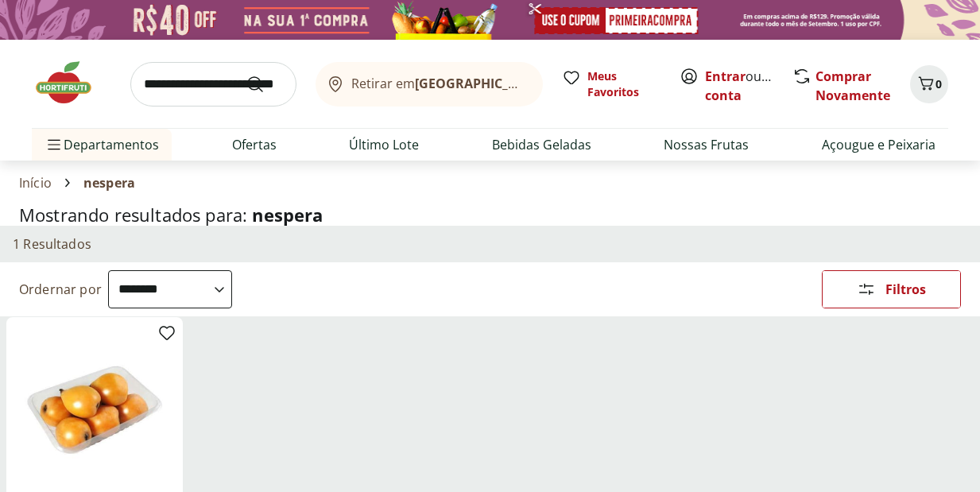 The image size is (980, 492). I want to click on a: Meus Favoritos, so click(611, 84).